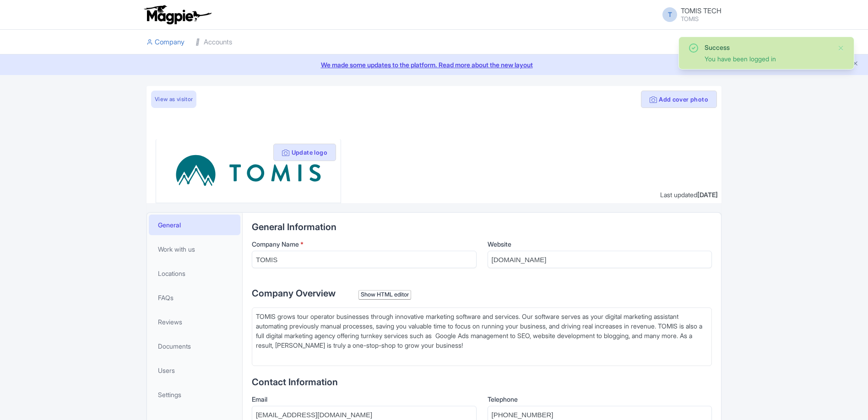 Image resolution: width=868 pixels, height=420 pixels. What do you see at coordinates (304, 153) in the screenshot?
I see `button: Update logo` at bounding box center [304, 153].